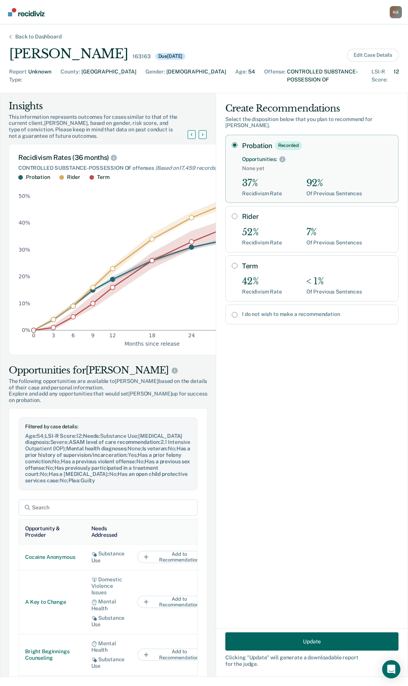 The width and height of the screenshot is (408, 686). I want to click on div: Open Intercom Messenger, so click(391, 669).